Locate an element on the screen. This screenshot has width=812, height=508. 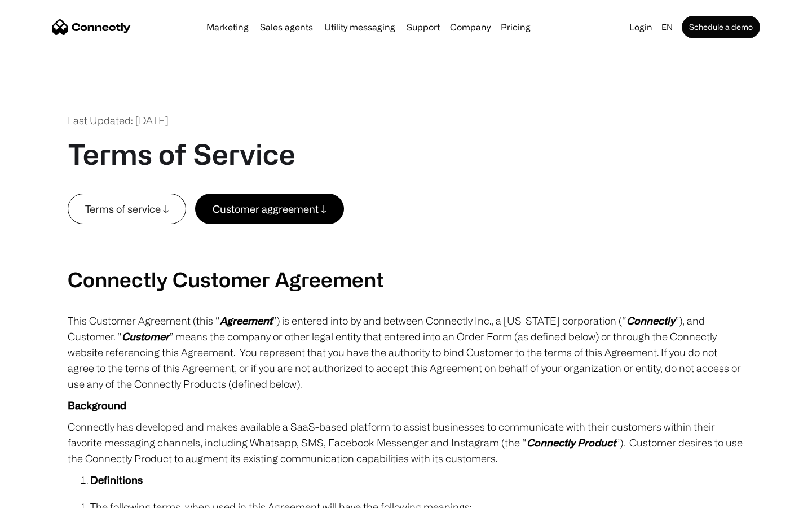
a: Sales agents is located at coordinates (286, 27).